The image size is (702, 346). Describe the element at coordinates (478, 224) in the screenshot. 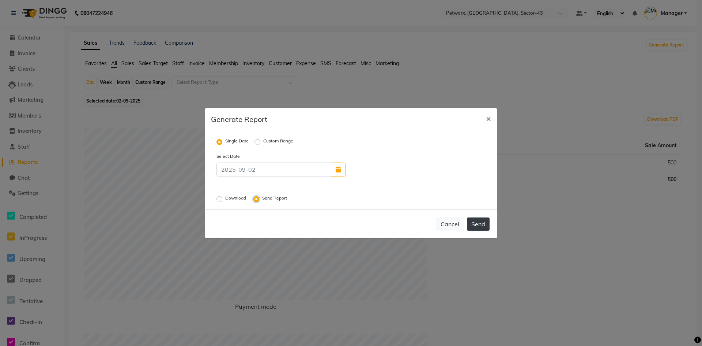

I see `button: Send` at that location.